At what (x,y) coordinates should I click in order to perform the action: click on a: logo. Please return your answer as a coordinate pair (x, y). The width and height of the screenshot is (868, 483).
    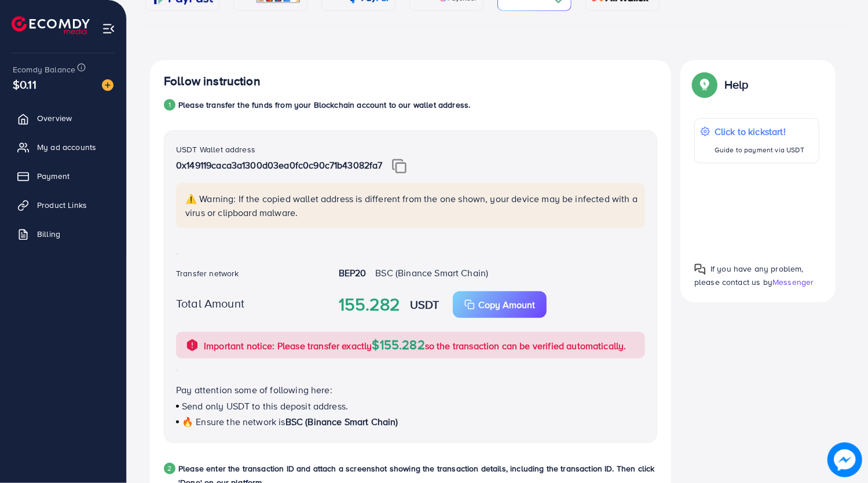
    Looking at the image, I should click on (50, 25).